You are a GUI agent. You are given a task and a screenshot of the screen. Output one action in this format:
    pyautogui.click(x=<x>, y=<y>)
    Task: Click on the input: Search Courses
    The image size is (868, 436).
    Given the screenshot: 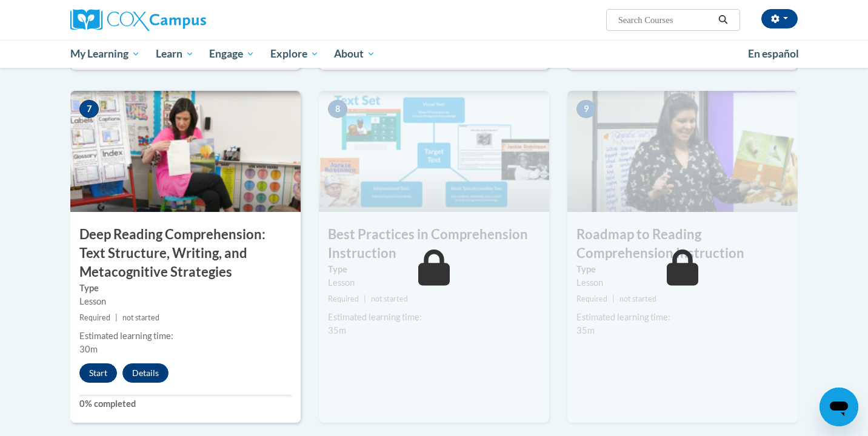 What is the action you would take?
    pyautogui.click(x=665, y=20)
    